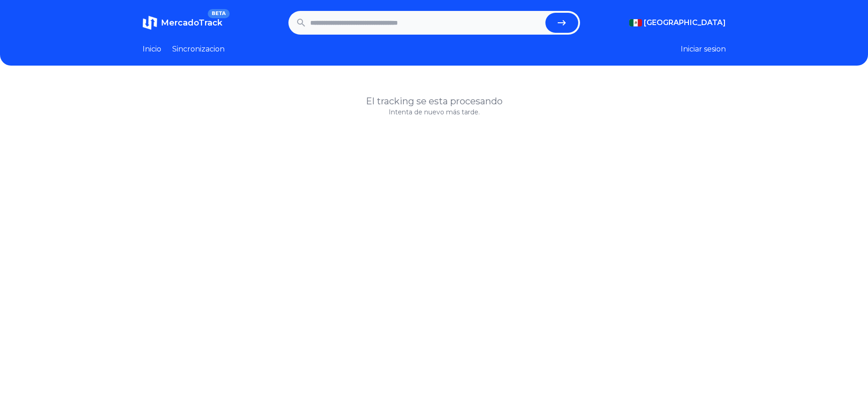  What do you see at coordinates (150, 23) in the screenshot?
I see `img: MercadoTrack` at bounding box center [150, 23].